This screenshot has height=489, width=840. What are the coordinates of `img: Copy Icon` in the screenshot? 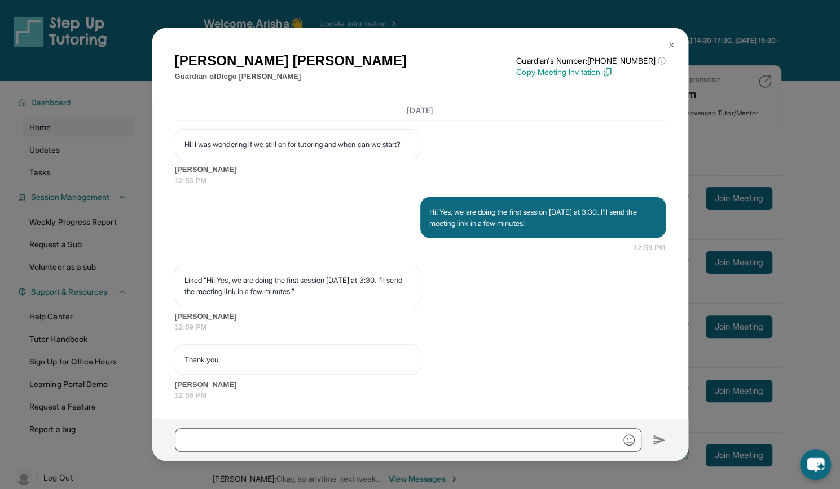 It's located at (607, 72).